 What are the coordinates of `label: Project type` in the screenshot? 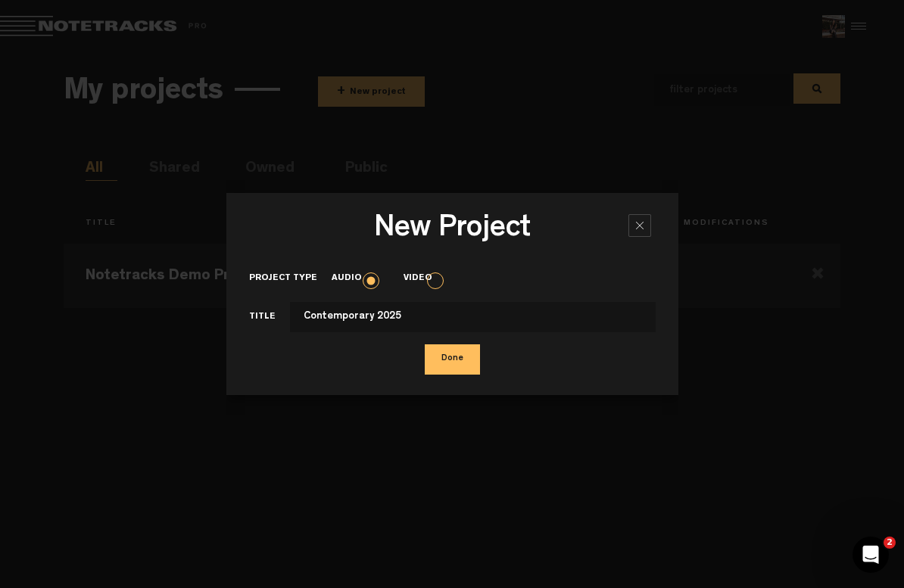 It's located at (290, 279).